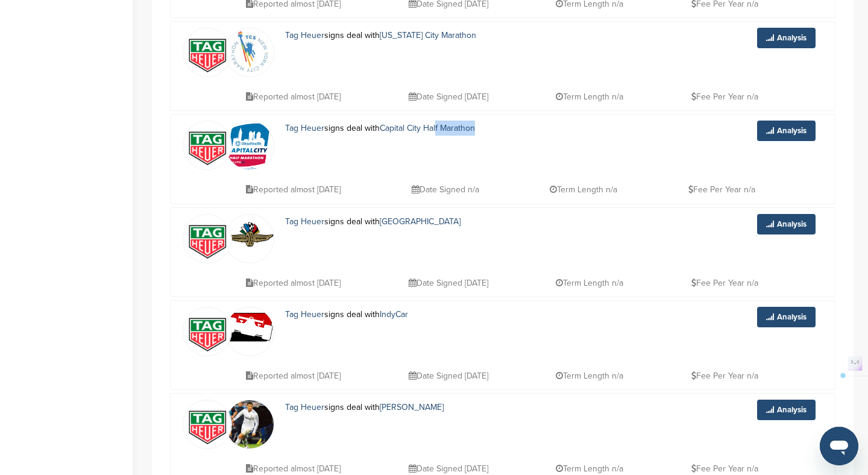 This screenshot has height=475, width=868. Describe the element at coordinates (250, 328) in the screenshot. I see `img: 275px indycar series logo.svg` at that location.